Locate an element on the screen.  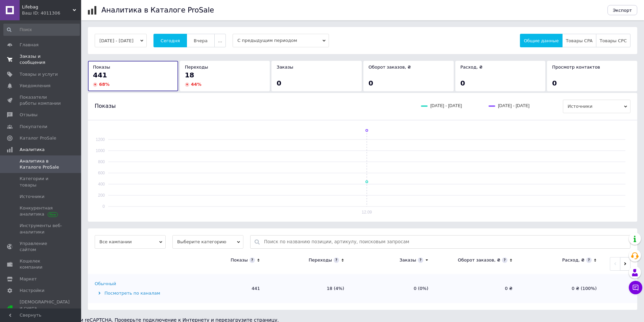
span: Покупатели is located at coordinates (34, 127).